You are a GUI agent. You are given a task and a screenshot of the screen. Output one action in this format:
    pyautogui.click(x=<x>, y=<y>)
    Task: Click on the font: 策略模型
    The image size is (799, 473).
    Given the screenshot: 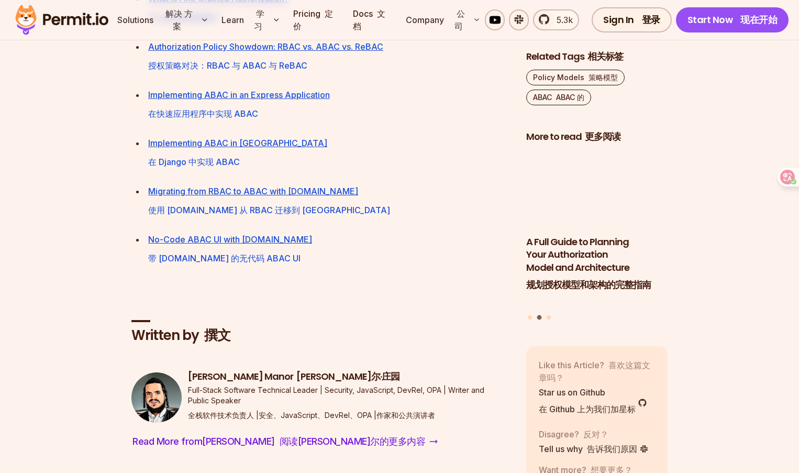 What is the action you would take?
    pyautogui.click(x=603, y=77)
    